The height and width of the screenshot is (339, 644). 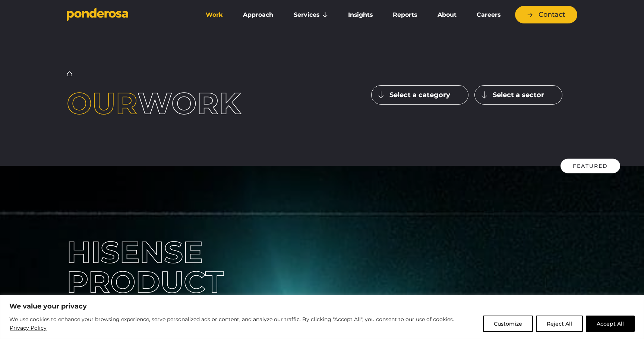 What do you see at coordinates (405, 15) in the screenshot?
I see `a: Reports` at bounding box center [405, 15].